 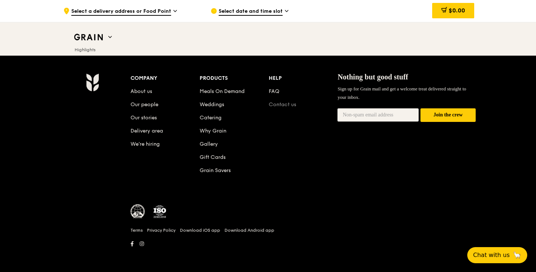 I want to click on a: Gift Cards, so click(x=212, y=157).